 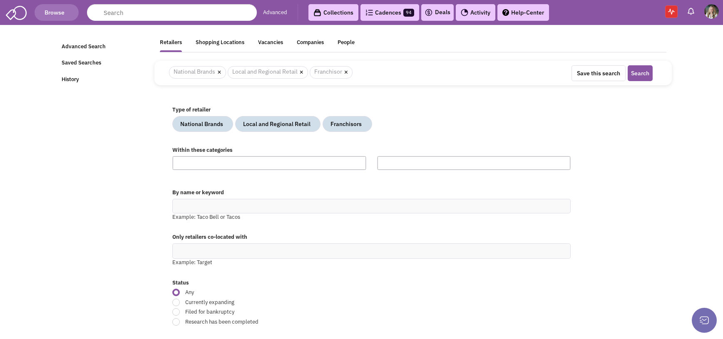 I want to click on img: Cadences_logo.png, so click(x=369, y=12).